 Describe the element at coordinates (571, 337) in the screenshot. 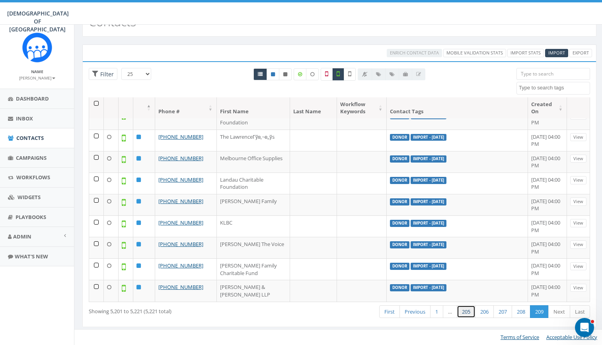

I see `a: Acceptable Use Policy` at that location.